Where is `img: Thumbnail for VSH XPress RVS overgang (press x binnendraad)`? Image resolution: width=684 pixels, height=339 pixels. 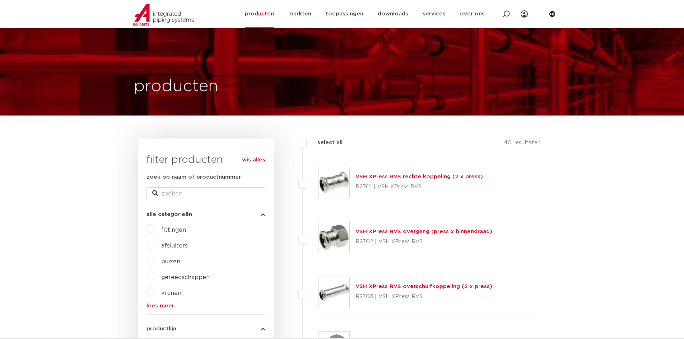 img: Thumbnail for VSH XPress RVS overgang (press x binnendraad) is located at coordinates (334, 238).